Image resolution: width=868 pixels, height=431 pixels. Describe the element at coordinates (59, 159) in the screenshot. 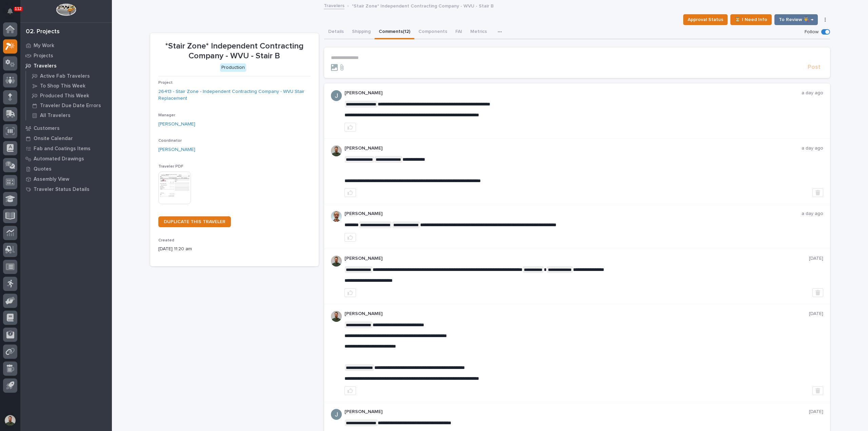

I see `p: Automated Drawings` at that location.